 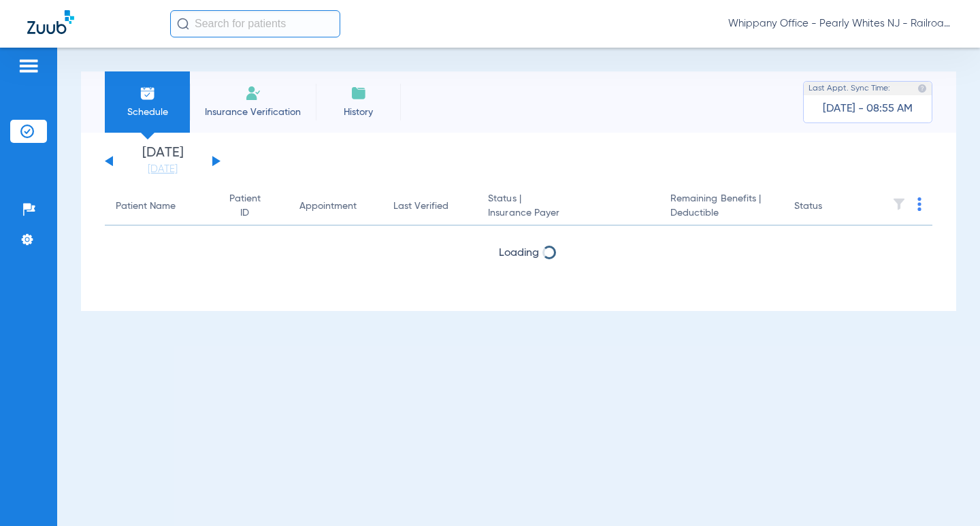 I want to click on th: Remaining Benefits |, so click(x=722, y=207).